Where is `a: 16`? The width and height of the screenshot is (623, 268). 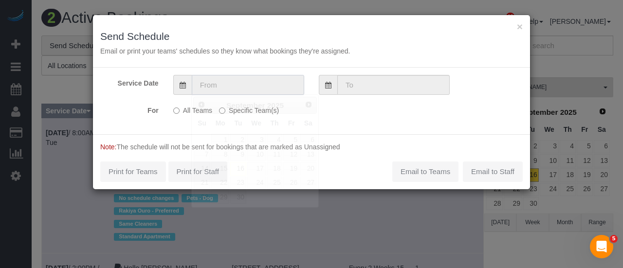 a: 16 is located at coordinates (238, 169).